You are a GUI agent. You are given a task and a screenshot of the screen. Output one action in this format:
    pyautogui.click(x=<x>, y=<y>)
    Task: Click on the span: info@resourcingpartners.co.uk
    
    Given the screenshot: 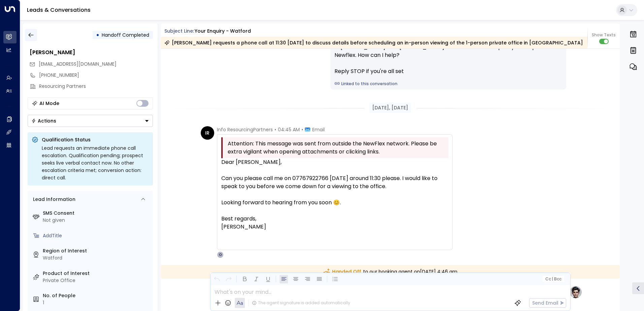 What is the action you would take?
    pyautogui.click(x=78, y=64)
    